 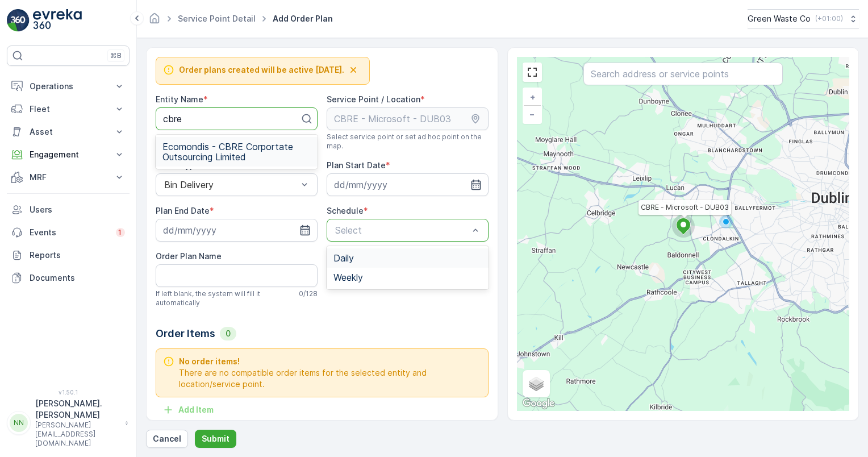 I want to click on p: Order Items, so click(x=185, y=334).